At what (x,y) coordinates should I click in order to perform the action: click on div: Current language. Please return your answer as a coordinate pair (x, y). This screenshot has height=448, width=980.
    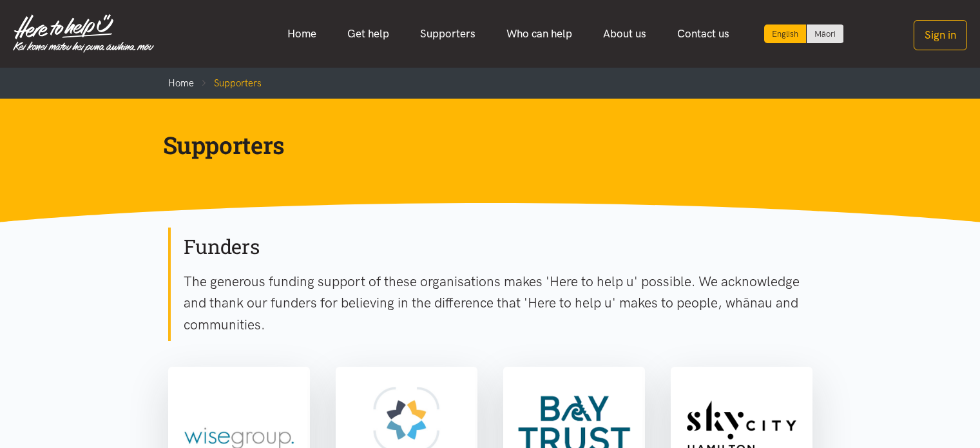
    Looking at the image, I should click on (785, 34).